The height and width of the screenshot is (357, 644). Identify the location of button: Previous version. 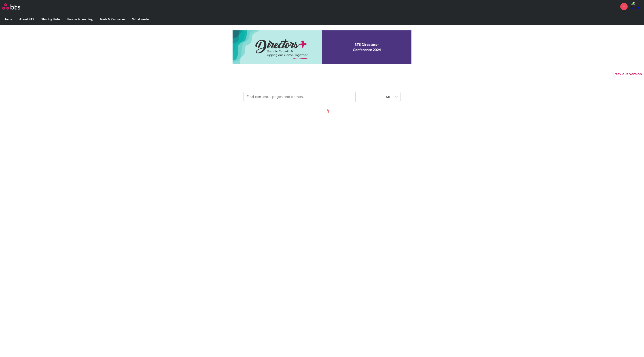
(628, 74).